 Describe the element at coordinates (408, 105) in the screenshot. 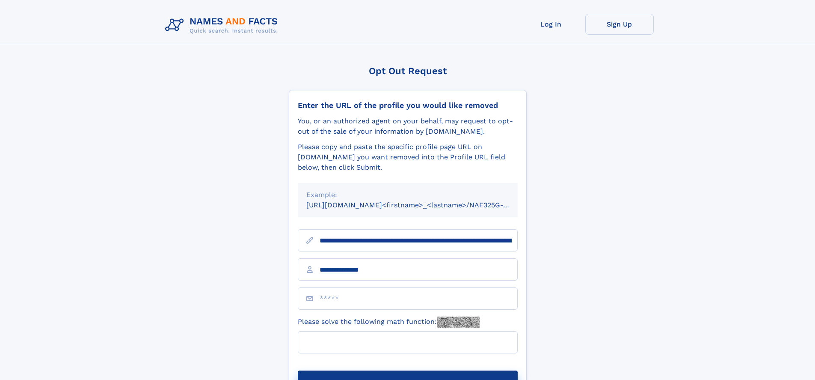

I see `div: Enter the URL of the profile you would like removed` at that location.